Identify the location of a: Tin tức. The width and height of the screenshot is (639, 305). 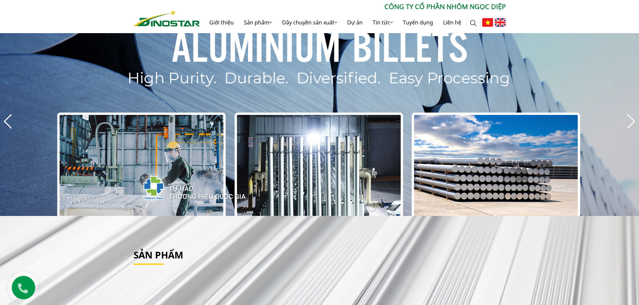
(383, 22).